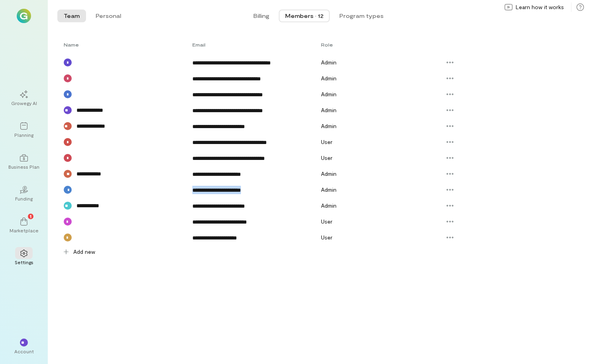 This screenshot has height=364, width=589. What do you see at coordinates (199, 44) in the screenshot?
I see `span: Email` at bounding box center [199, 44].